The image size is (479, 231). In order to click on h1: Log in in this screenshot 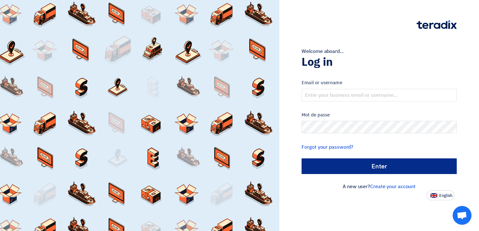, I will do `click(379, 62)`.